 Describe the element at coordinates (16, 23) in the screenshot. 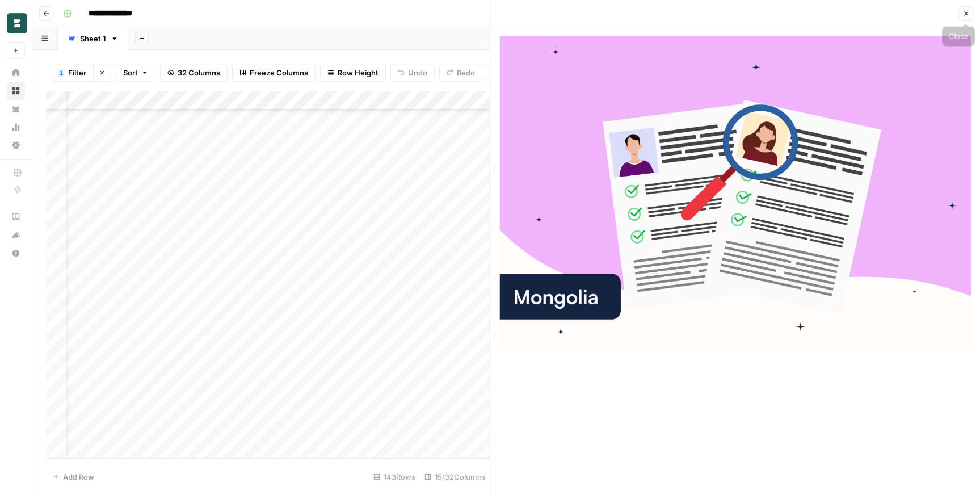

I see `button: Workspace: Borderless` at that location.